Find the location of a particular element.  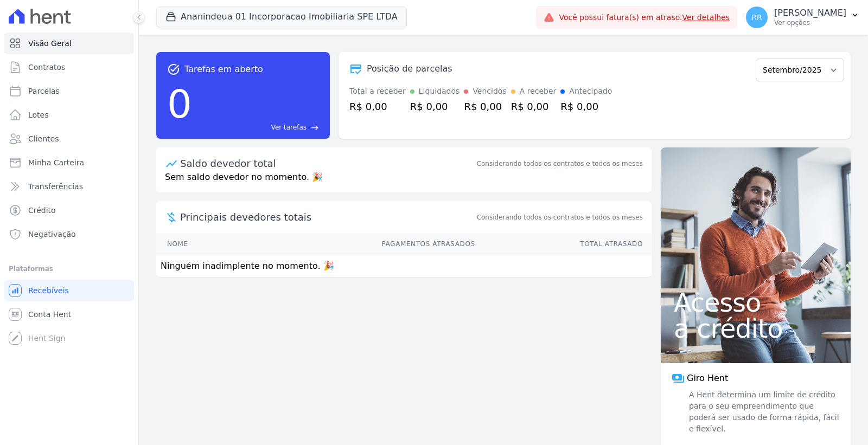

span: Tarefas em aberto is located at coordinates (224, 69).